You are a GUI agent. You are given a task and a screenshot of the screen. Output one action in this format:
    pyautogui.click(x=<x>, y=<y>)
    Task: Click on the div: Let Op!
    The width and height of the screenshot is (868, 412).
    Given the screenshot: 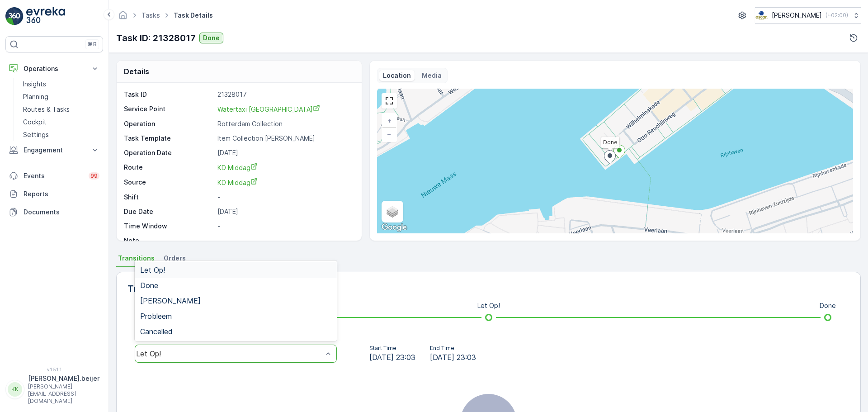 What is the action you would take?
    pyautogui.click(x=229, y=354)
    